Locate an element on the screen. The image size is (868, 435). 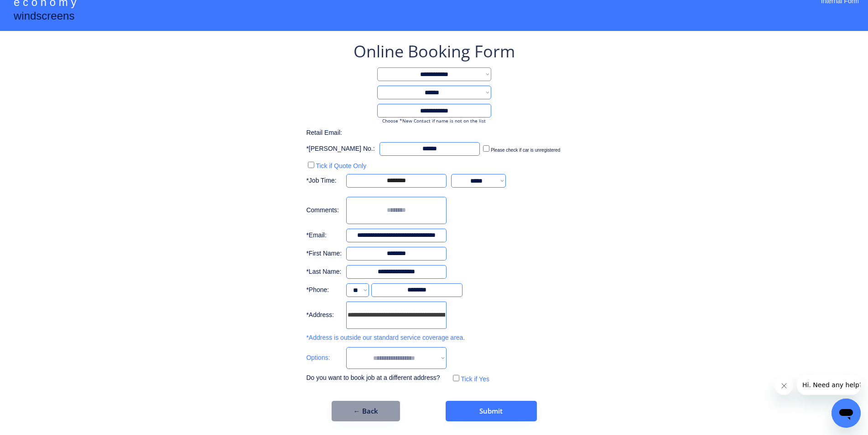
div: *Last Name: is located at coordinates (324, 272).